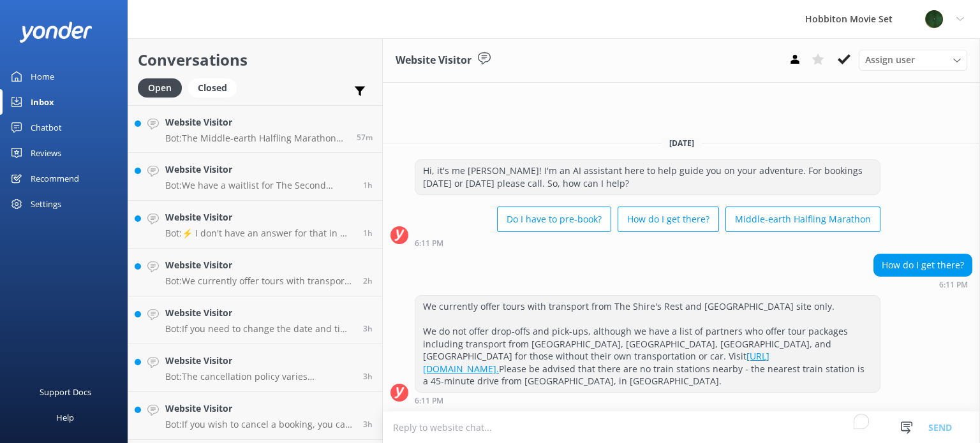  I want to click on p: Bot: The Middle-earth Halfling Marathon takes participants on a journey through sites and scenes ..., so click(256, 139).